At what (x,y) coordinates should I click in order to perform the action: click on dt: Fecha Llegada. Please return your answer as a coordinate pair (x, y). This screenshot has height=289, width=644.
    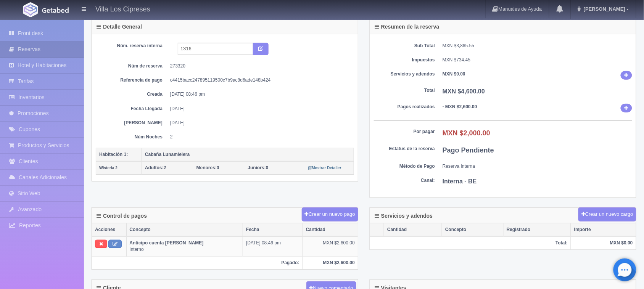
    Looking at the image, I should click on (132, 109).